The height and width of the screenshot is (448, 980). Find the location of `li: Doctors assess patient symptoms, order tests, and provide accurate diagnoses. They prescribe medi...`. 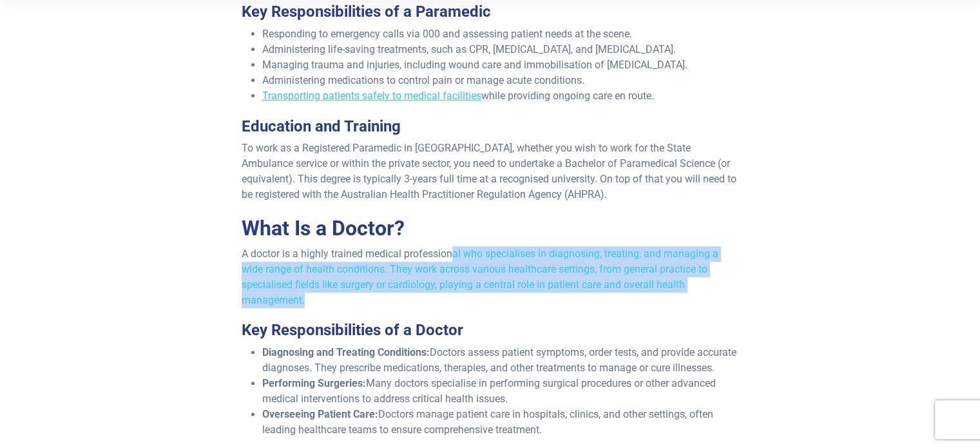

li: Doctors assess patient symptoms, order tests, and provide accurate diagnoses. They prescribe medi... is located at coordinates (500, 360).